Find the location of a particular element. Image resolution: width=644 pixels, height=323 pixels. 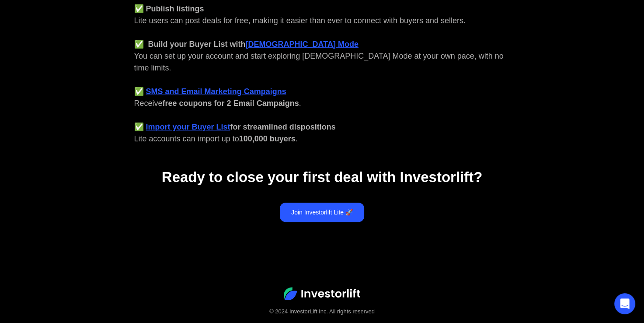

div: Open Intercom Messenger is located at coordinates (625, 304).